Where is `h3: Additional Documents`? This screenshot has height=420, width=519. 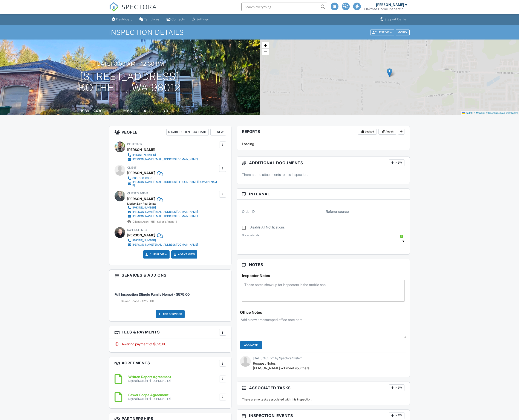
h3: Additional Documents is located at coordinates (323, 163).